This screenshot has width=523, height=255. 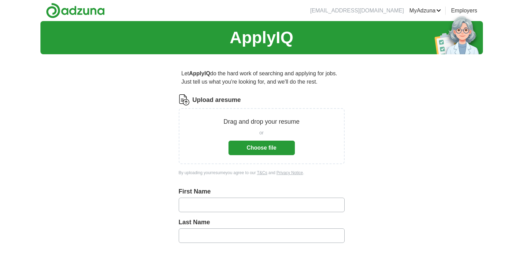 I want to click on button: Choose file, so click(x=262, y=148).